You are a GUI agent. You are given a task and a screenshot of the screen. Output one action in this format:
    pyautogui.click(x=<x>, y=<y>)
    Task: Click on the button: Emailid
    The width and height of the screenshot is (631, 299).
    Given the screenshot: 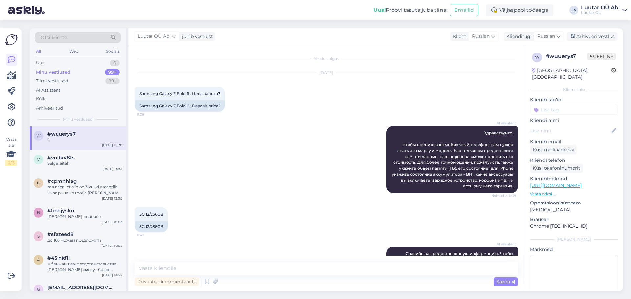 What is the action you would take?
    pyautogui.click(x=464, y=10)
    